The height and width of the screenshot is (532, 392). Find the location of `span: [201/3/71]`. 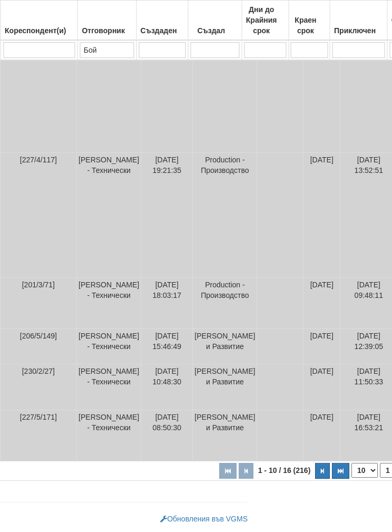

span: [201/3/71] is located at coordinates (39, 284).